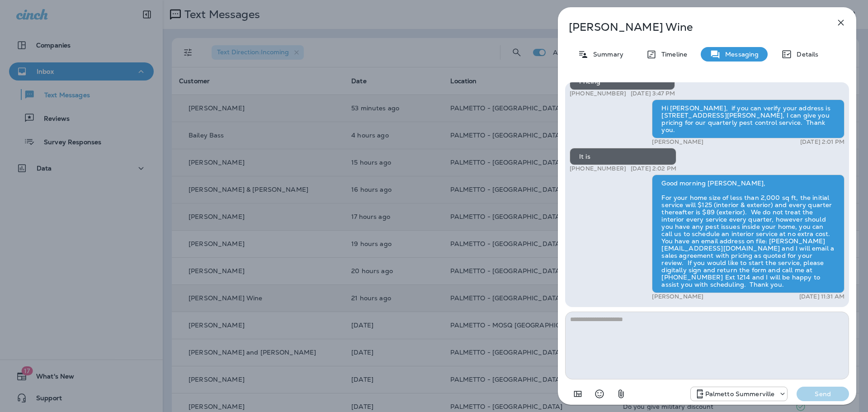 This screenshot has height=412, width=868. I want to click on button: Select an emoji, so click(600, 394).